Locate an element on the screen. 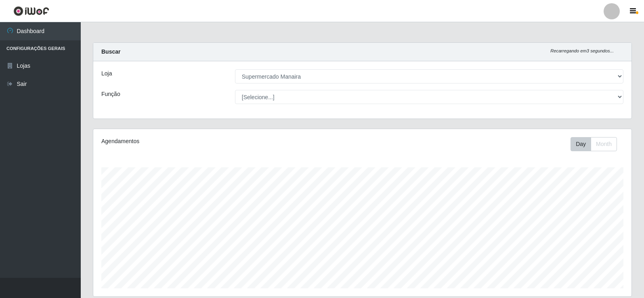 Image resolution: width=644 pixels, height=298 pixels. i: Recarregando em 3 segundos... is located at coordinates (582, 51).